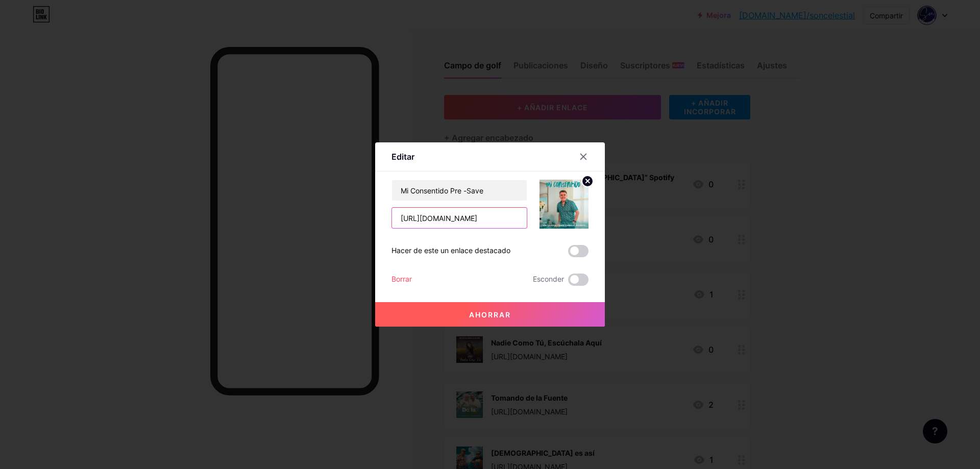  What do you see at coordinates (403, 157) in the screenshot?
I see `font: Editar` at bounding box center [403, 157].